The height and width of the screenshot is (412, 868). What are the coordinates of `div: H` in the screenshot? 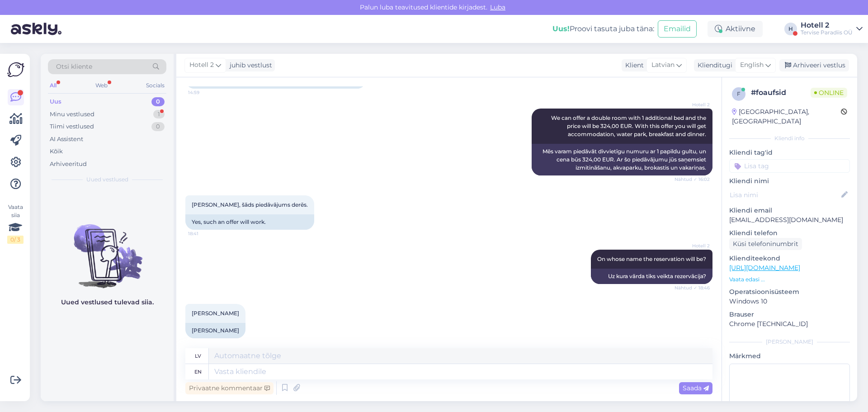 It's located at (791, 29).